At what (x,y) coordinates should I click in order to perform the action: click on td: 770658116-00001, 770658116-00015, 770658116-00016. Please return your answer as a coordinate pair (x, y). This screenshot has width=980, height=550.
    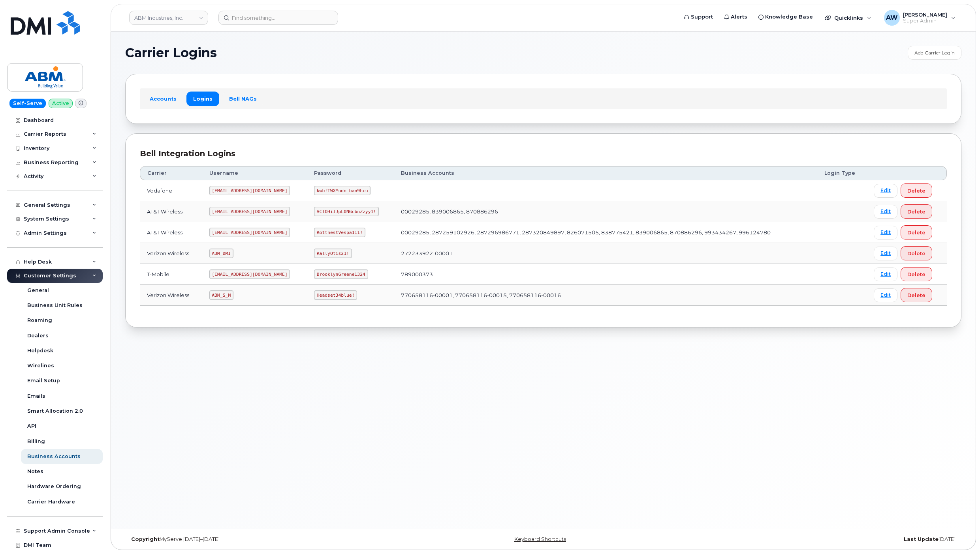
    Looking at the image, I should click on (605, 296).